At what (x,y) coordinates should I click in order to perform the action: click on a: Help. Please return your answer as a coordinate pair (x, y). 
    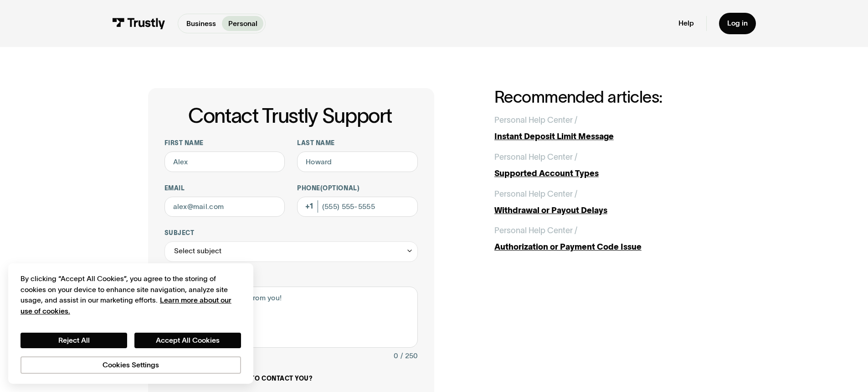
    Looking at the image, I should click on (686, 24).